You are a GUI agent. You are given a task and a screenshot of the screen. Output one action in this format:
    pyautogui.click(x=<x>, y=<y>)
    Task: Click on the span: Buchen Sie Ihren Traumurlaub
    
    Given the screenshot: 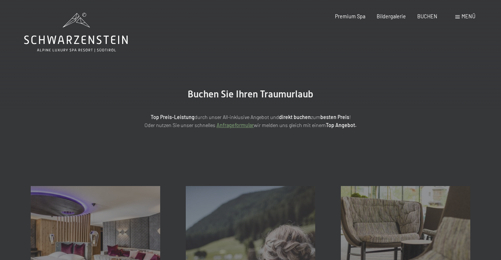 What is the action you would take?
    pyautogui.click(x=250, y=94)
    